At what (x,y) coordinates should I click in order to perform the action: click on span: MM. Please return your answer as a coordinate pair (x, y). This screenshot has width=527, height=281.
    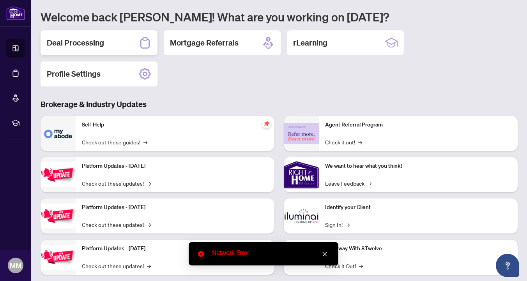
    Looking at the image, I should click on (16, 266).